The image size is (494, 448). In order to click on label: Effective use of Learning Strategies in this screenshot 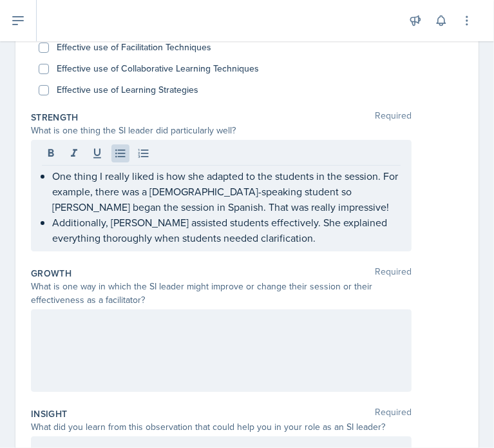, I will do `click(128, 89)`.